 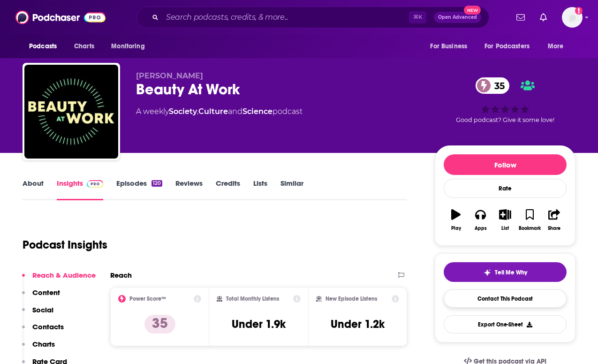 I want to click on span: Charts, so click(x=84, y=46).